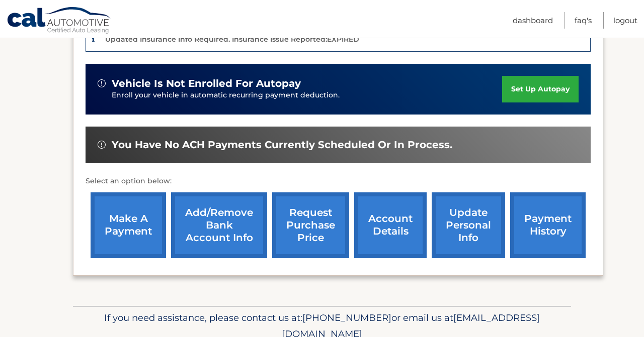 The width and height of the screenshot is (644, 337). I want to click on a: Add/Remove bank account info, so click(219, 225).